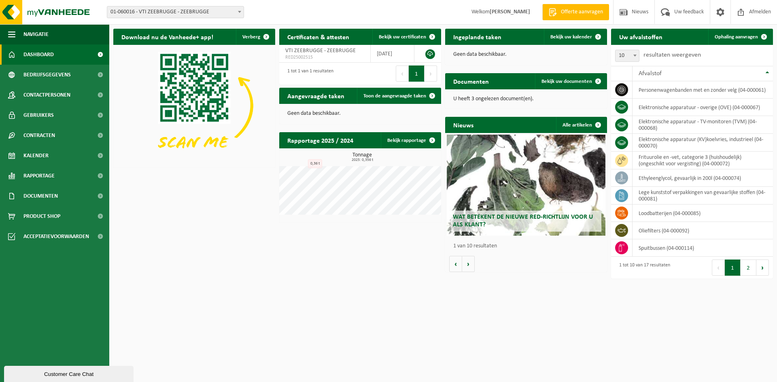 The image size is (777, 382). Describe the element at coordinates (362, 160) in the screenshot. I see `span: 2025: 0,356 t` at that location.